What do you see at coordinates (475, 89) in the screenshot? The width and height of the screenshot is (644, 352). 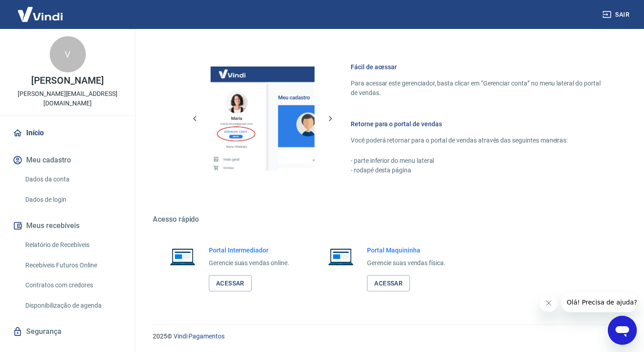 I see `p: Para acessar este gerenciador, basta clicar em “Gerenciar conta” no menu lateral do portal de ven...` at bounding box center [475, 89].